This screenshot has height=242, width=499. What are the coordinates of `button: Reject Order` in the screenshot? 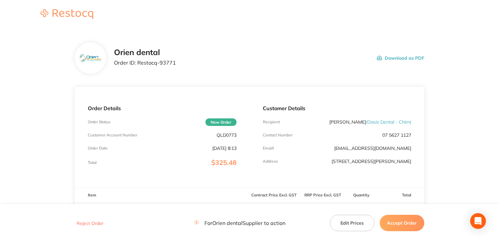 It's located at (90, 223).